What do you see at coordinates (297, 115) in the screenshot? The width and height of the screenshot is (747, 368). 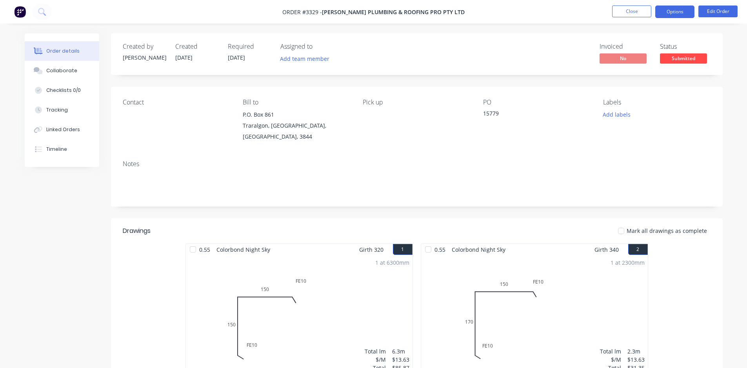 I see `div: P.O. Box 861` at bounding box center [297, 115].